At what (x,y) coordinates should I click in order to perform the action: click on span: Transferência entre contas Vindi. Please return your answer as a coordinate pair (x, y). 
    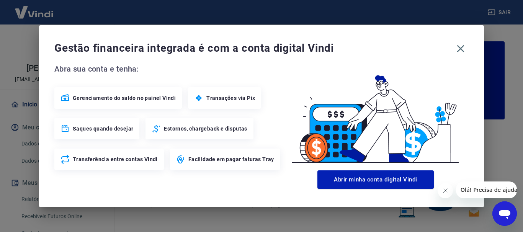
    Looking at the image, I should click on (115, 159).